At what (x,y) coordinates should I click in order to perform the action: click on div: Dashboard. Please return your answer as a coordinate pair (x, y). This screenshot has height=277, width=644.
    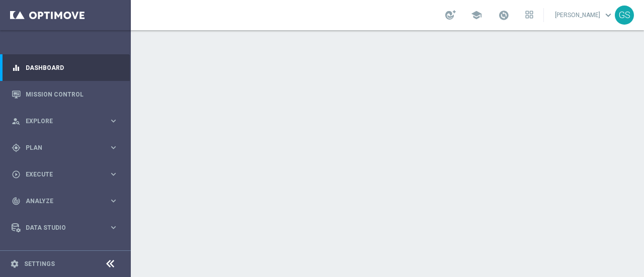
    Looking at the image, I should click on (65, 67).